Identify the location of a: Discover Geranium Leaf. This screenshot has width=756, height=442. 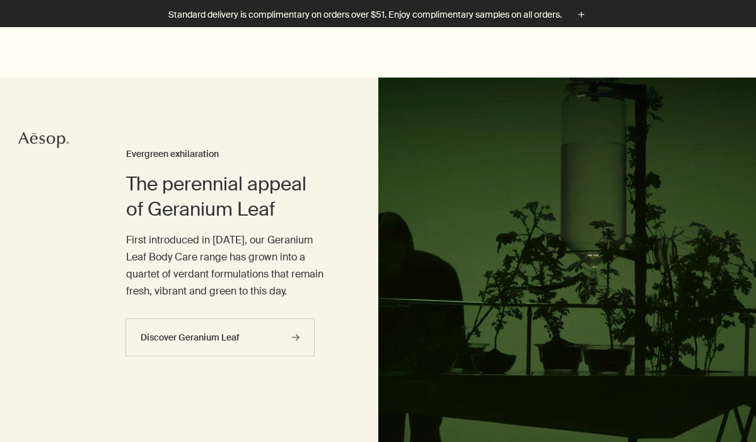
(220, 337).